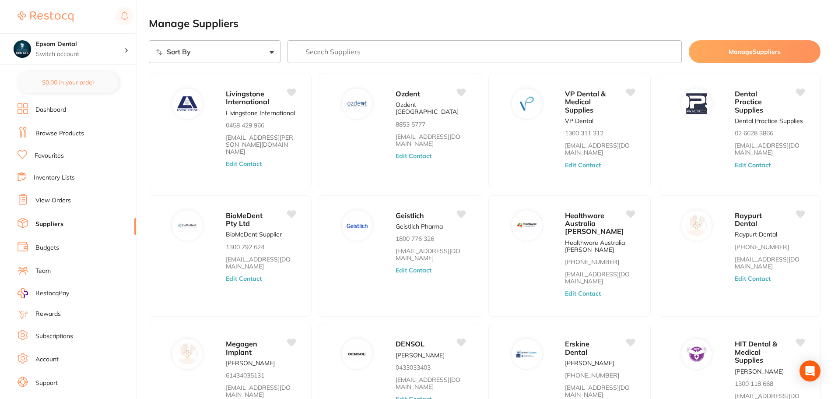 The height and width of the screenshot is (399, 838). I want to click on a: Favourites, so click(49, 156).